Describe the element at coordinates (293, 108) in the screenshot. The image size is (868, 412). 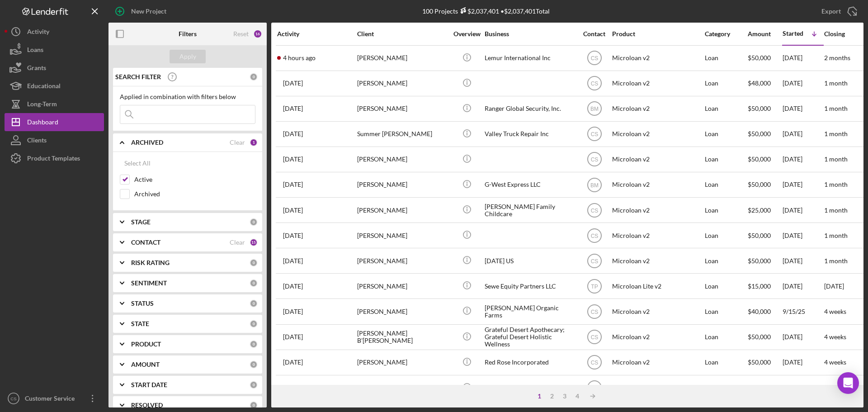
I see `time: 2025-09-29 19:11` at that location.